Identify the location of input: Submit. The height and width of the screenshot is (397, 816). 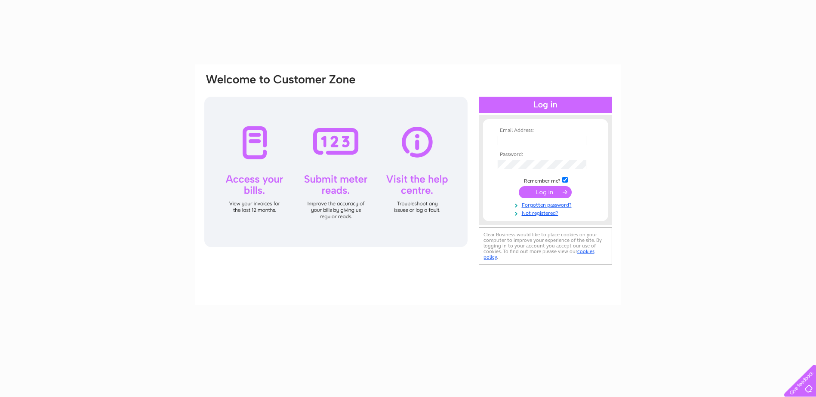
(545, 192).